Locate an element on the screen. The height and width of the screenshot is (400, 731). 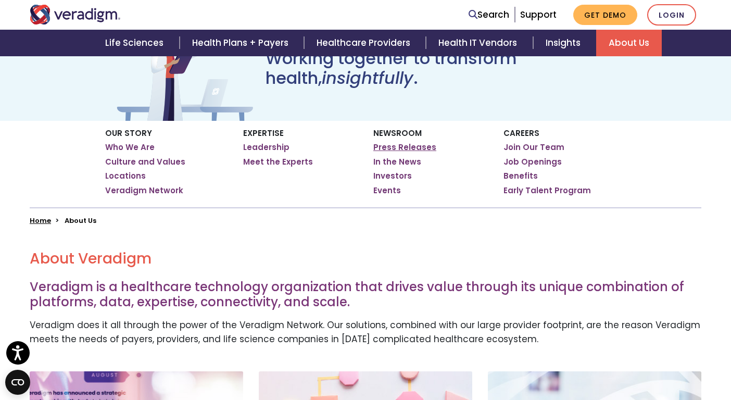
a: Login is located at coordinates (672, 15).